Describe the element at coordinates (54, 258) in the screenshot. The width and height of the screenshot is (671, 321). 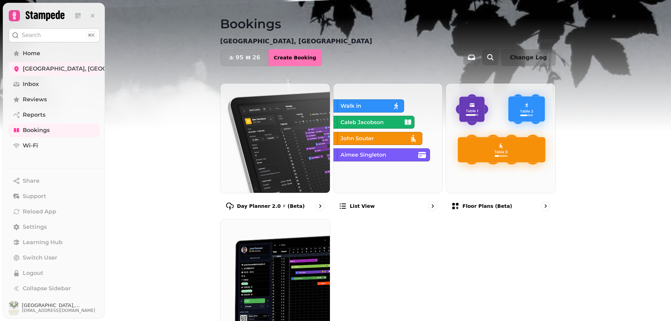
I see `button: Switch User` at that location.